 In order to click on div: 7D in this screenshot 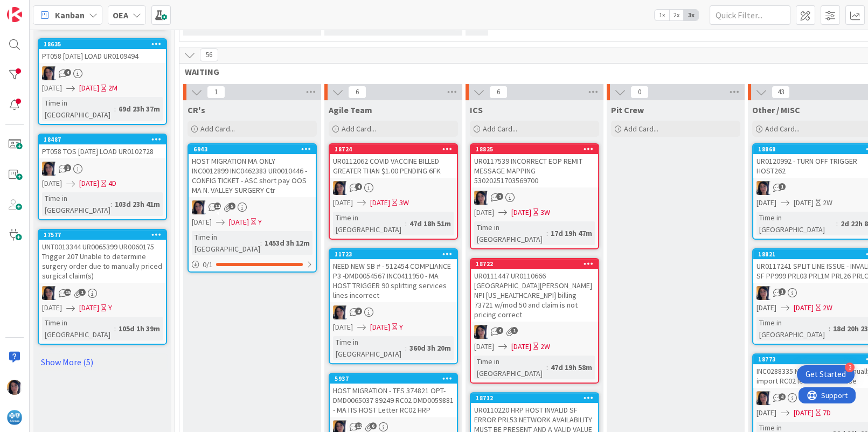, I will do `click(826, 412)`.